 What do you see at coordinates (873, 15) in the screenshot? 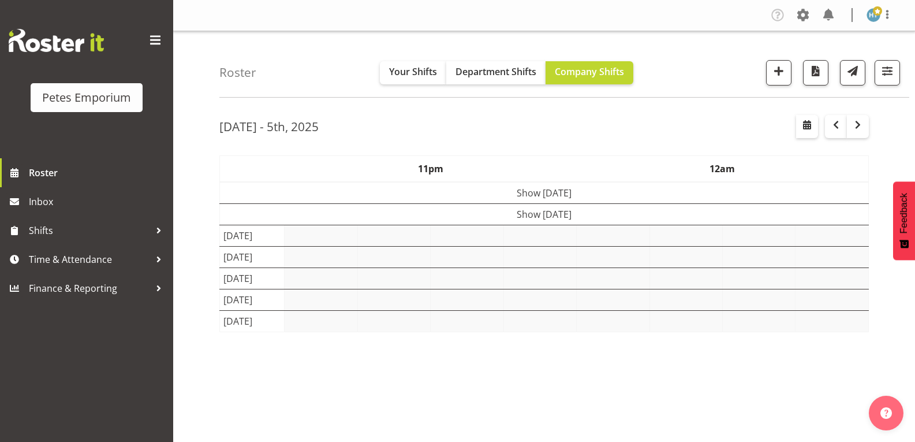
I see `img: helena-tomlin701.jpg` at bounding box center [873, 15].